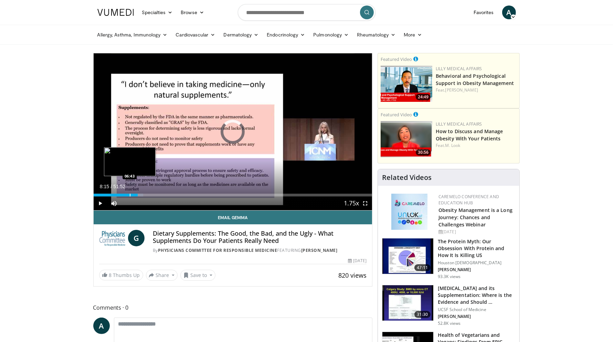 This screenshot has width=613, height=342. I want to click on div: By FEATURING, so click(260, 251).